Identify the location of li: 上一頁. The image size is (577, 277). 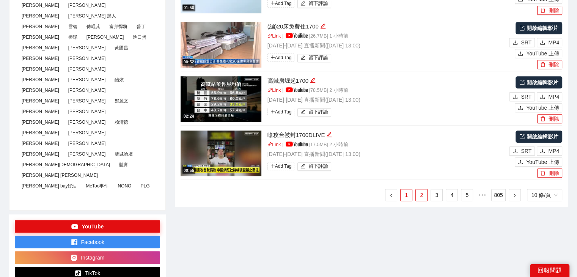
(391, 195).